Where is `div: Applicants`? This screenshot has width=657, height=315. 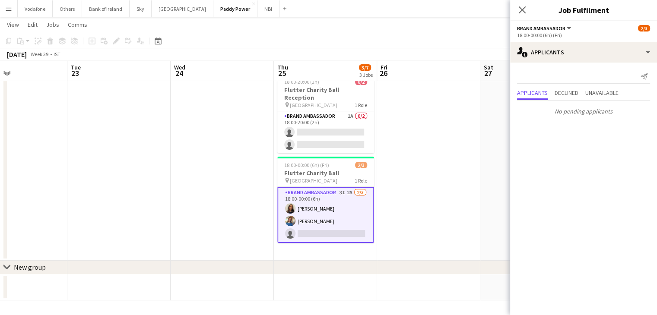 div: Applicants is located at coordinates (584, 52).